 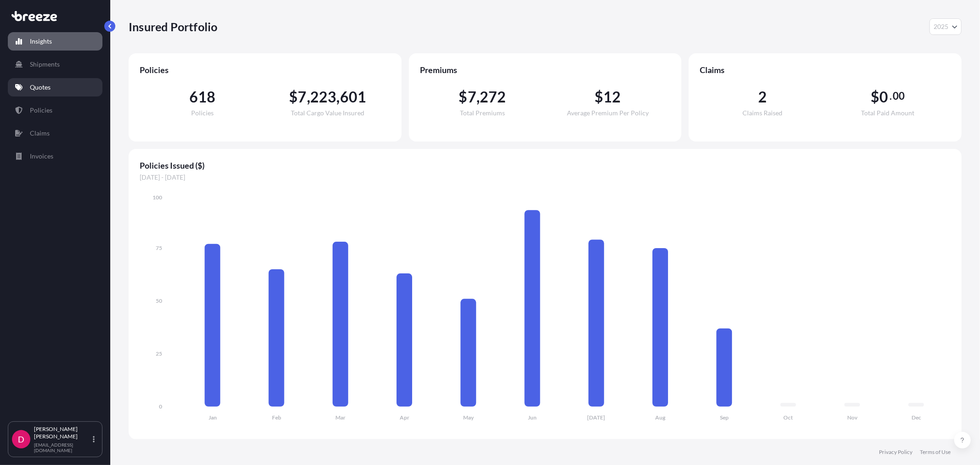 What do you see at coordinates (203, 97) in the screenshot?
I see `span: 618` at bounding box center [203, 97].